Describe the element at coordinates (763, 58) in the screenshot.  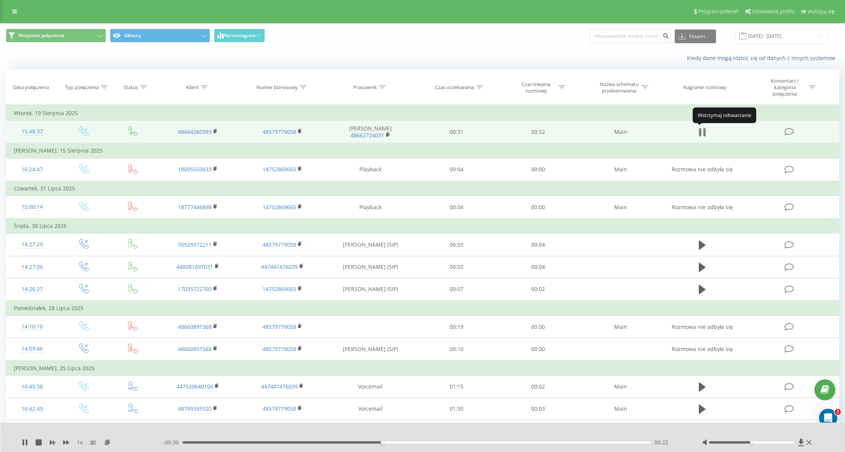
I see `a: Kiedy dane mogą różnić się od danych z innych systemów` at that location.